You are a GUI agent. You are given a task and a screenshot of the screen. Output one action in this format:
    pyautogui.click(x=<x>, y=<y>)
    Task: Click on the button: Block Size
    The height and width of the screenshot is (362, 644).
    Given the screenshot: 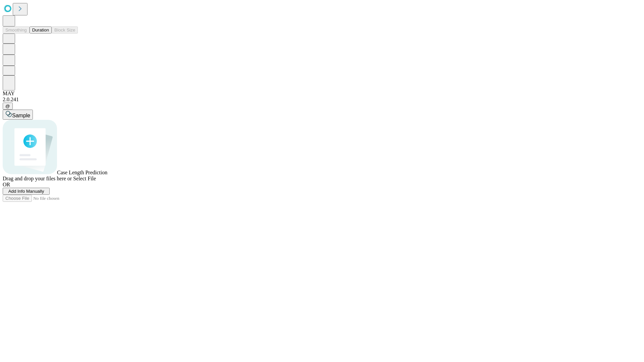 What is the action you would take?
    pyautogui.click(x=65, y=30)
    